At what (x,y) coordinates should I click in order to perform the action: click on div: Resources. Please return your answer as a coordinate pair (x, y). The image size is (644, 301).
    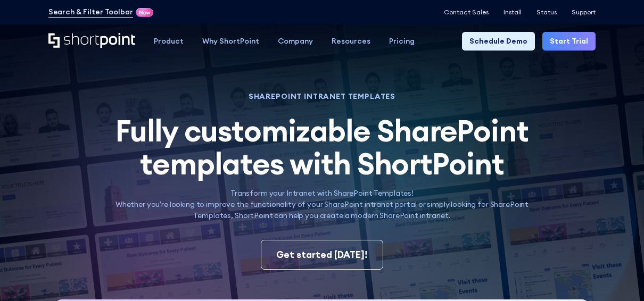
    Looking at the image, I should click on (351, 41).